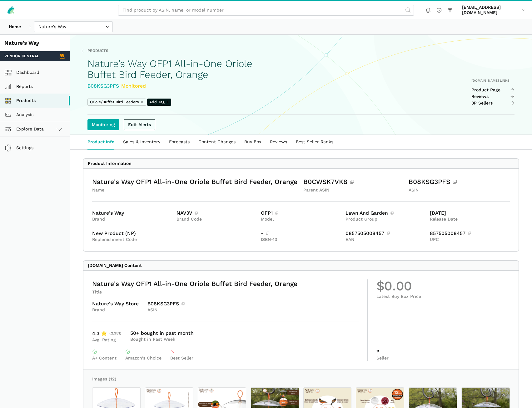 The width and height of the screenshot is (532, 408). What do you see at coordinates (174, 233) in the screenshot?
I see `div: New Product (NP)` at bounding box center [174, 233].